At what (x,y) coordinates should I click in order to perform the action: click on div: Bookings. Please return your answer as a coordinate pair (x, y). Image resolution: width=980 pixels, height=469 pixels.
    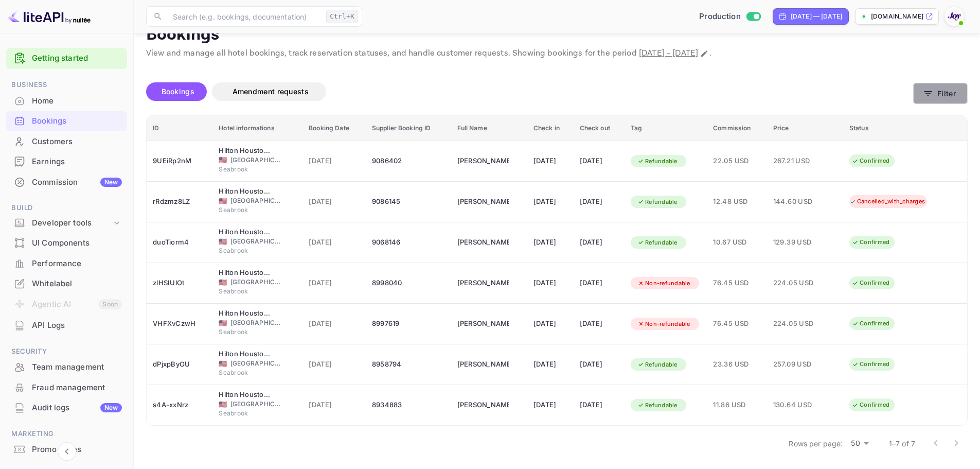
    Looking at the image, I should click on (66, 121).